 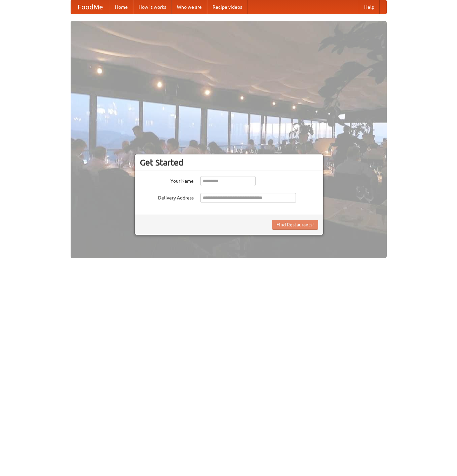 I want to click on h3: Get Started, so click(x=229, y=163).